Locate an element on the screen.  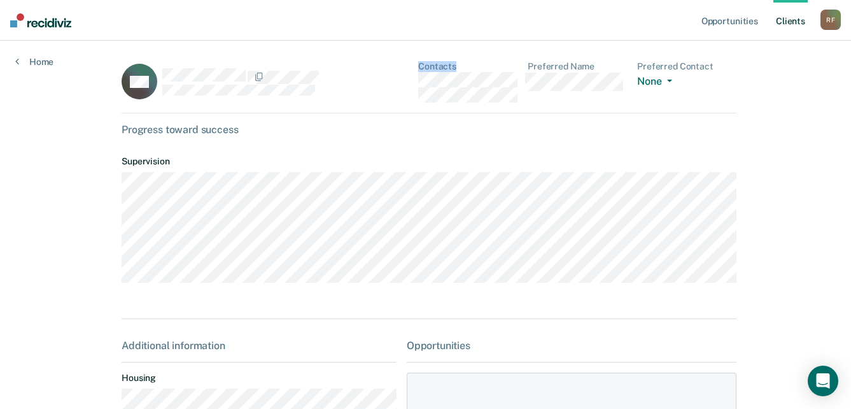
a: Home is located at coordinates (34, 62).